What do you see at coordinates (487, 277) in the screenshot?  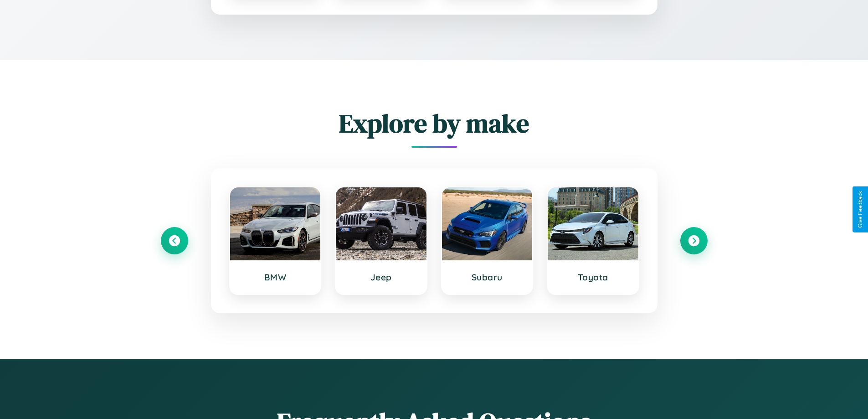 I see `h3: Subaru` at bounding box center [487, 277].